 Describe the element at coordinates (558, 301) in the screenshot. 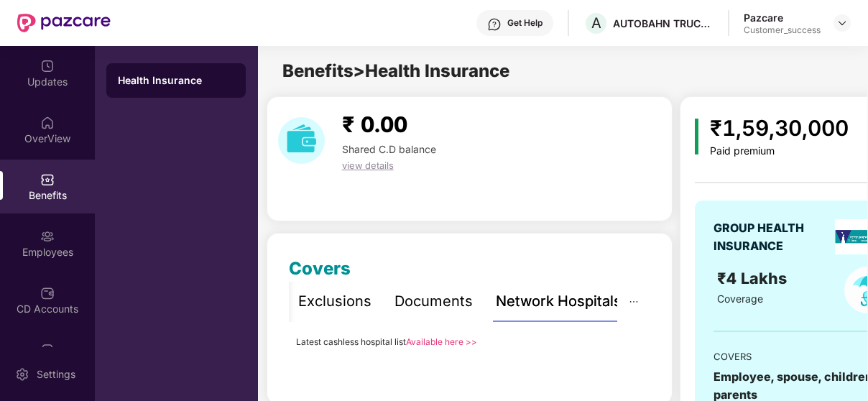

I see `div: Network Hospitals` at that location.